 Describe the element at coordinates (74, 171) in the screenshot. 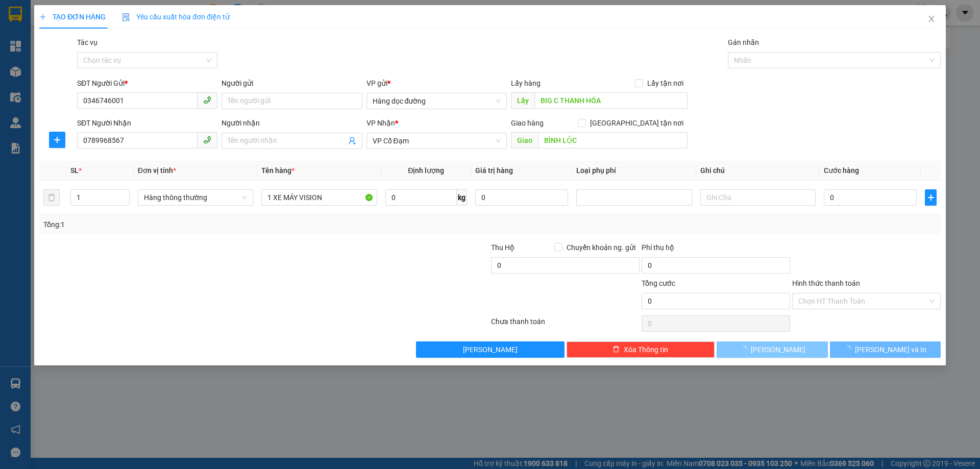

I see `span: SL` at that location.